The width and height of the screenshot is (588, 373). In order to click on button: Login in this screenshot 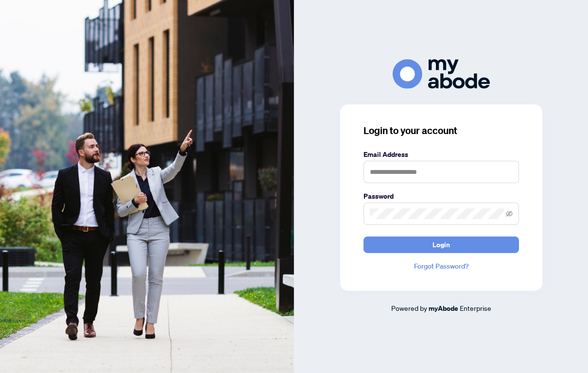, I will do `click(441, 245)`.